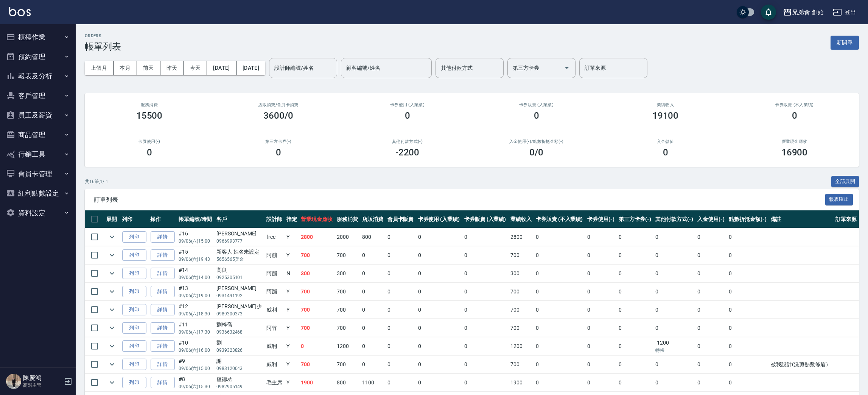  I want to click on p: 09/06 (六) 17:30, so click(195, 332).